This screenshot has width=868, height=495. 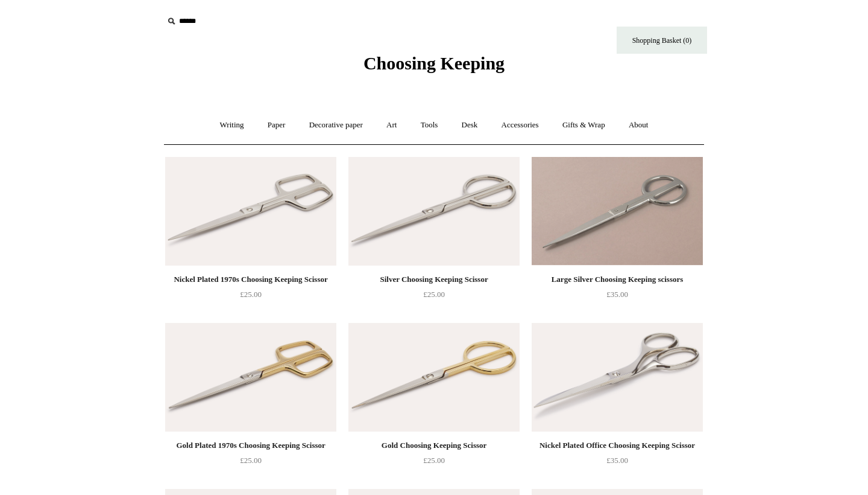 What do you see at coordinates (434, 446) in the screenshot?
I see `div: Gold Choosing Keeping Scissor` at bounding box center [434, 446].